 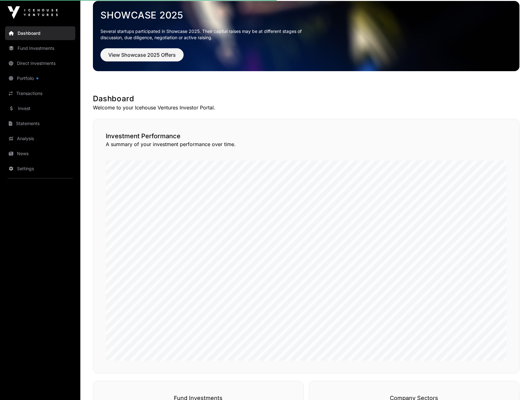 I want to click on a: Direct Investments, so click(x=40, y=63).